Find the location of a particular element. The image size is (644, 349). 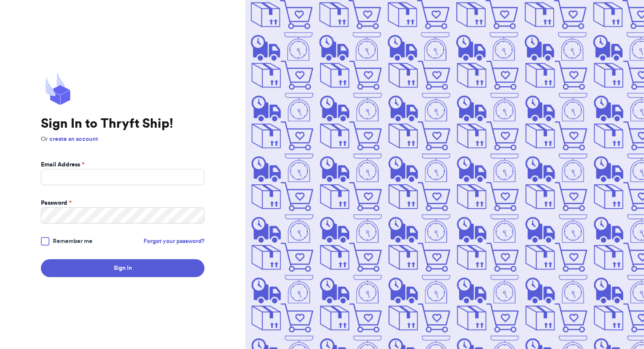

button: Sign In is located at coordinates (122, 268).